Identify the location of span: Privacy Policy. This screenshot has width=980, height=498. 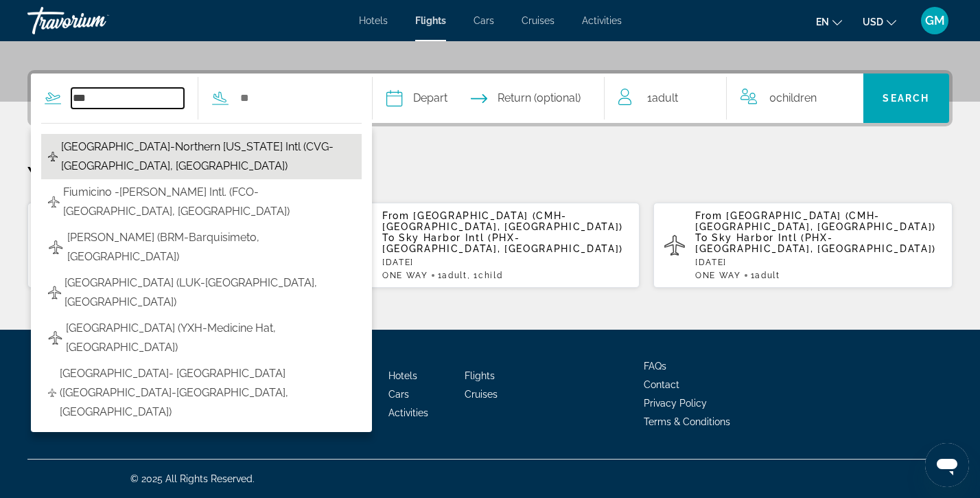
(675, 403).